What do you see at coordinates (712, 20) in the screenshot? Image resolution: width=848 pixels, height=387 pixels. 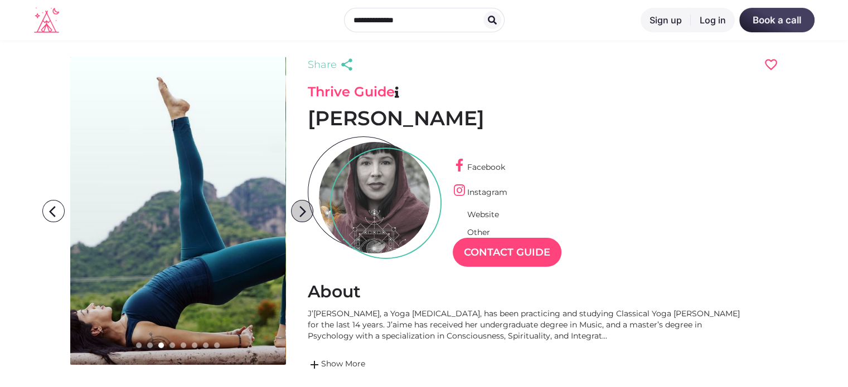 I see `a: Log in` at bounding box center [712, 20].